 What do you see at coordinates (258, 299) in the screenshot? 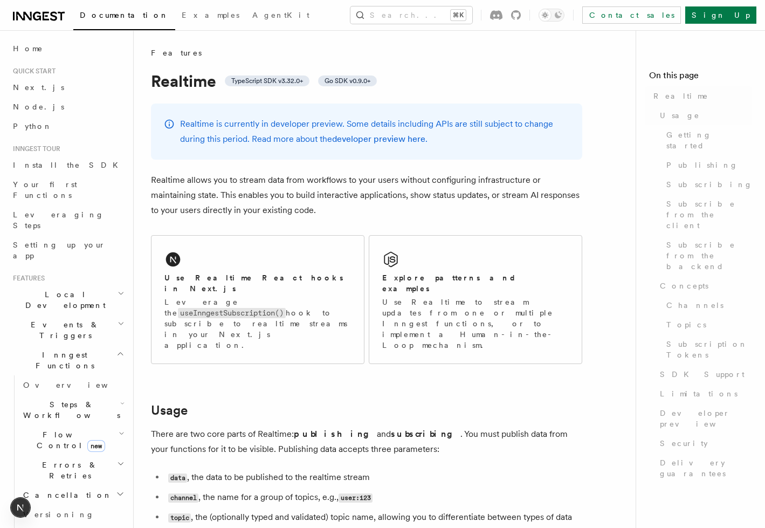
I see `a: Use Realtime React hooks in Next.jsLeverage theuseInngestSubscription()hook to subscribe to realt...` at bounding box center [258, 299].